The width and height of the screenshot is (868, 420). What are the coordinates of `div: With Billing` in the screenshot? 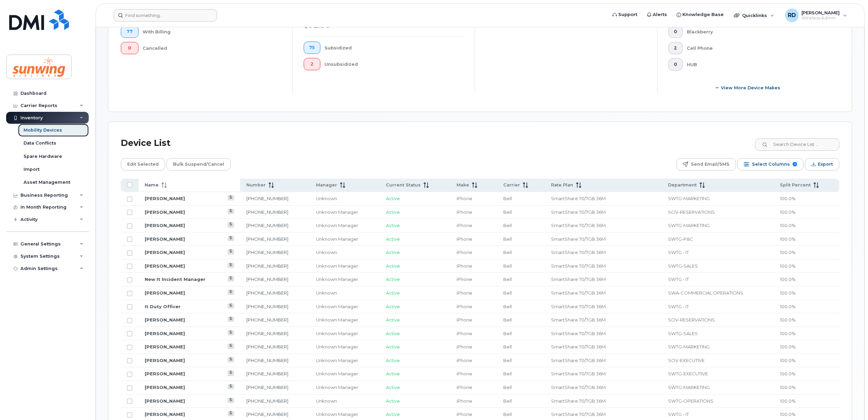 It's located at (212, 31).